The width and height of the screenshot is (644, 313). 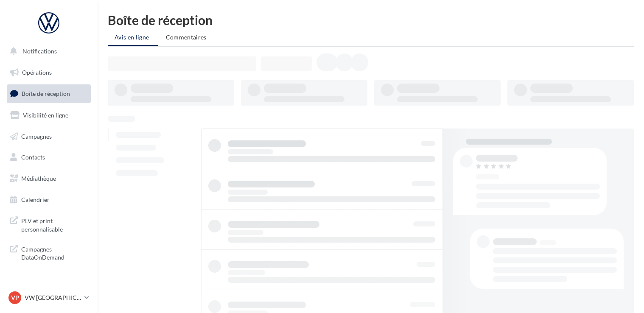 I want to click on button: Notifications, so click(x=47, y=51).